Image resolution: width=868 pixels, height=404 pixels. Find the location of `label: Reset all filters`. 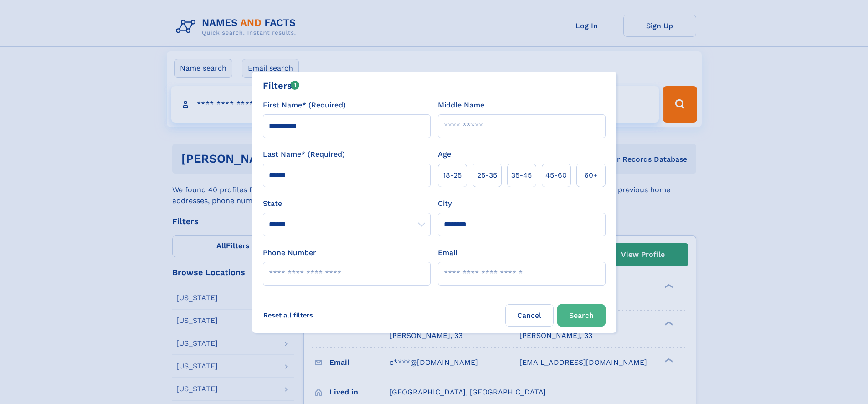

label: Reset all filters is located at coordinates (288, 315).